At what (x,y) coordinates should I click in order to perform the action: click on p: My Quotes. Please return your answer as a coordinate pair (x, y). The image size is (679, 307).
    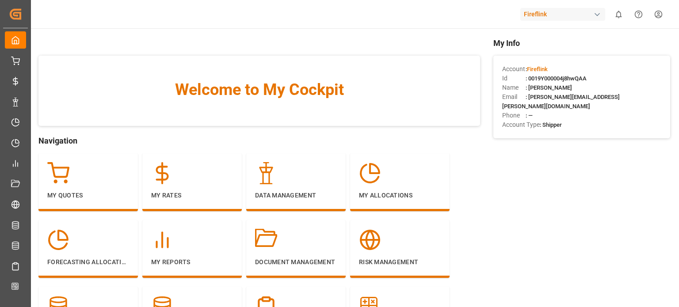
    Looking at the image, I should click on (88, 195).